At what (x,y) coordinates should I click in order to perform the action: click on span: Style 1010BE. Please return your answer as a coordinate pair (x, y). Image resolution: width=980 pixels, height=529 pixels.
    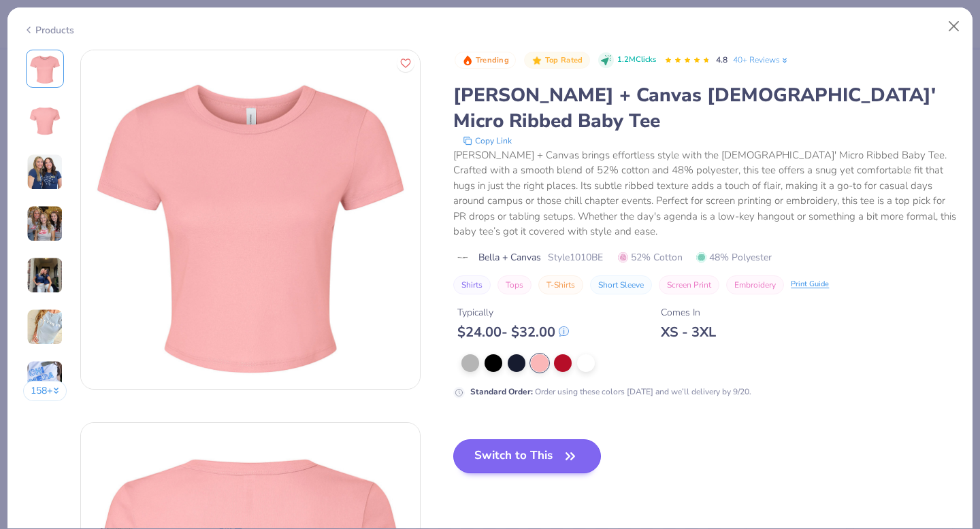
    Looking at the image, I should click on (575, 257).